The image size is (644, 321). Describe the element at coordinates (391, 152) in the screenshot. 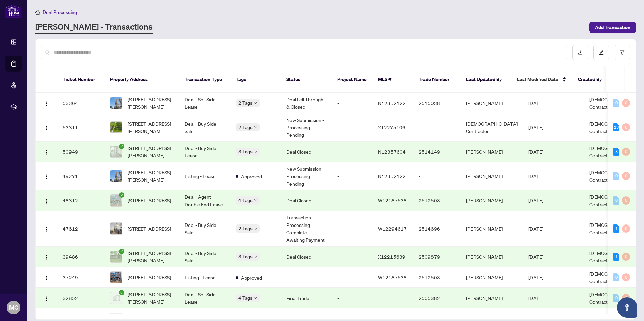

I see `span: N12357604` at that location.